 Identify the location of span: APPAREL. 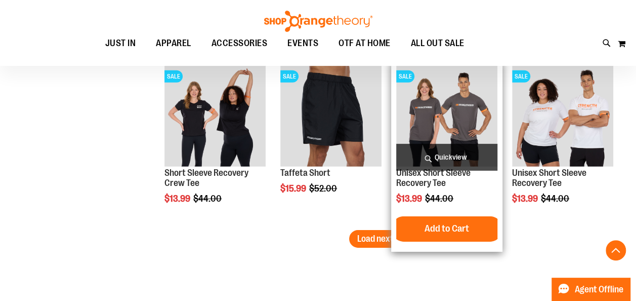
(174, 43).